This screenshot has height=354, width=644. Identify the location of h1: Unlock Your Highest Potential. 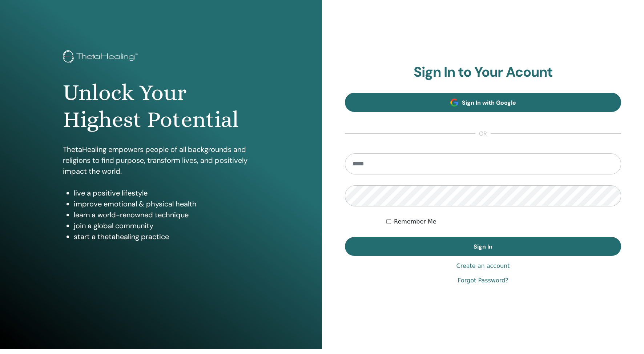
(161, 106).